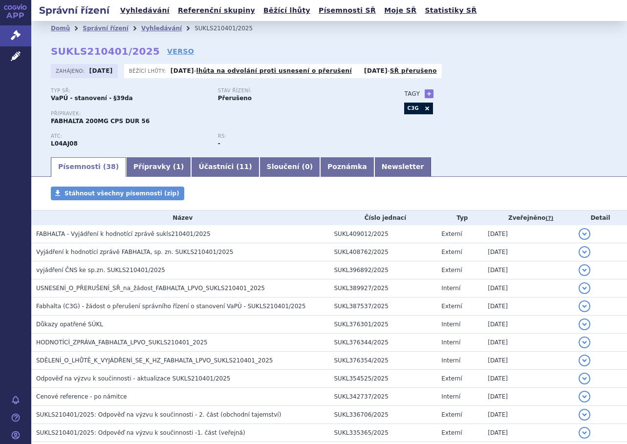  What do you see at coordinates (110, 167) in the screenshot?
I see `span: 38` at bounding box center [110, 167].